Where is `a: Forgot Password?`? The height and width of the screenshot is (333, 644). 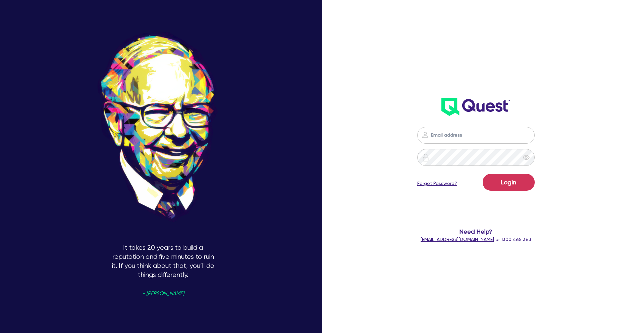
a: Forgot Password? is located at coordinates (437, 183).